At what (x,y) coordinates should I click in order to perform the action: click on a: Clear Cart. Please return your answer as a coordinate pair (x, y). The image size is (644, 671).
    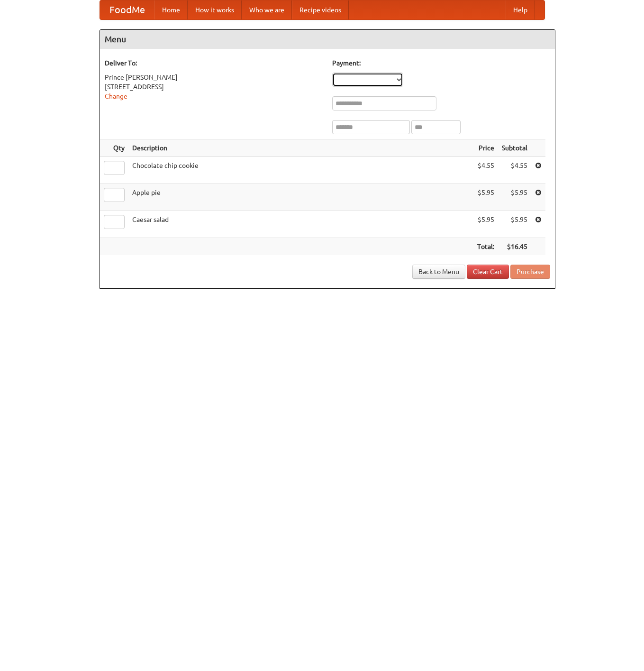
    Looking at the image, I should click on (488, 271).